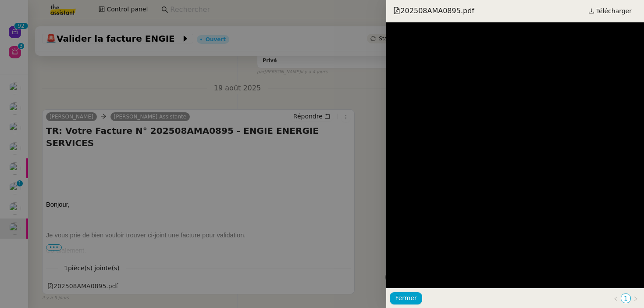  What do you see at coordinates (610, 11) in the screenshot?
I see `a: Télécharger` at bounding box center [610, 11].